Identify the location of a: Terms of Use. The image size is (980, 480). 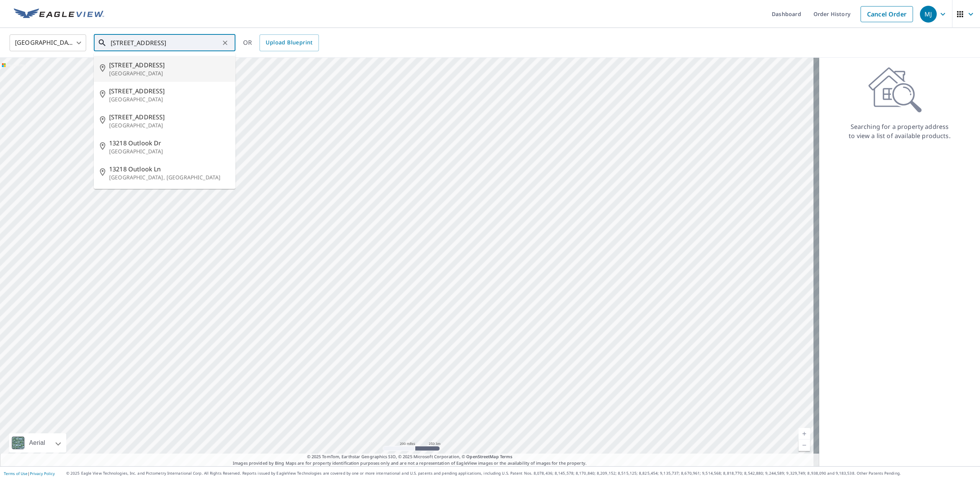
(15, 474).